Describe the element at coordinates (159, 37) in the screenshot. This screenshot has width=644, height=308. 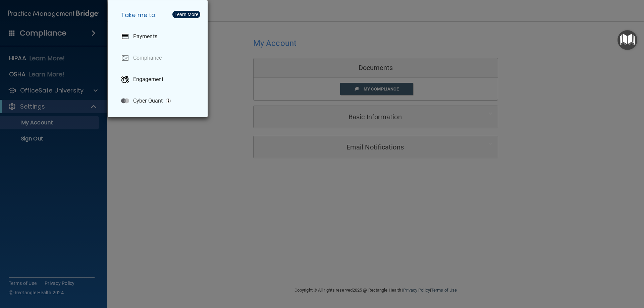
I see `a: Payments` at that location.